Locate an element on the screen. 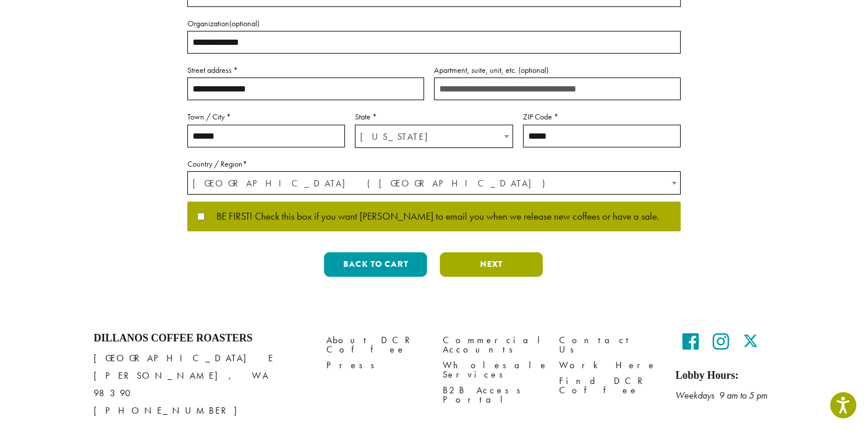 The image size is (868, 430). span: Country / Region is located at coordinates (434, 183).